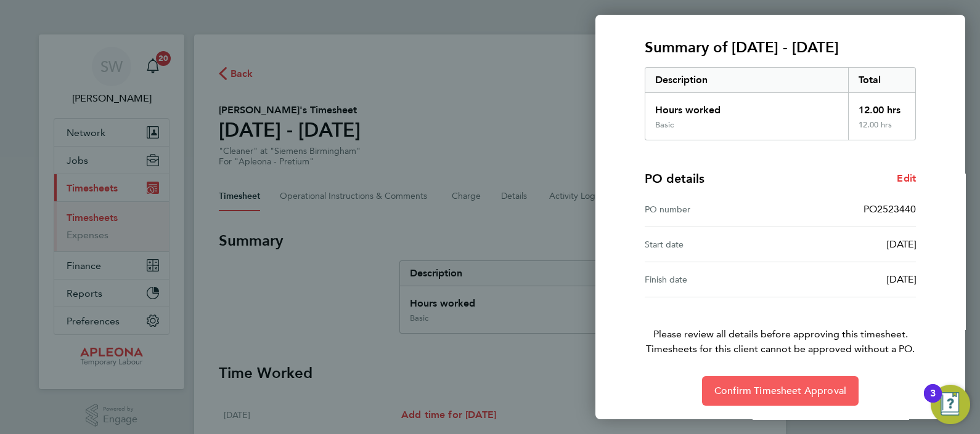  Describe the element at coordinates (889, 209) in the screenshot. I see `span: PO2523440` at that location.